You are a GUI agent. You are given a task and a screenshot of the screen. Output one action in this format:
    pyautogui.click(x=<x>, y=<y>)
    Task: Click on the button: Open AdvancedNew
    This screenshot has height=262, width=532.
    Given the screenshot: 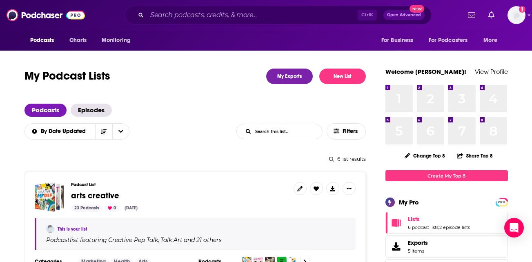 What is the action you would take?
    pyautogui.click(x=404, y=15)
    